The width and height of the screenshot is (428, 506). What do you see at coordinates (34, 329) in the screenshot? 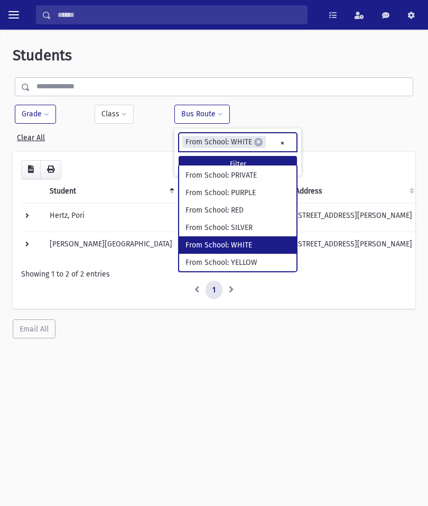
I see `button: Email All` at bounding box center [34, 329].